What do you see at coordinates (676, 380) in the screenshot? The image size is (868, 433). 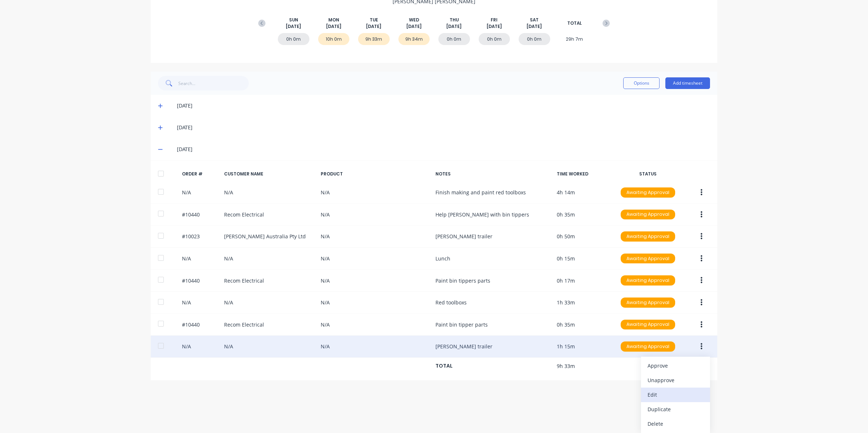 I see `button: Unapprove` at bounding box center [676, 380].